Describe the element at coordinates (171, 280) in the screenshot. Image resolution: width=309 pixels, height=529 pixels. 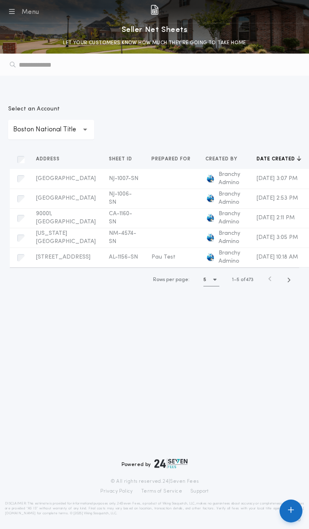
I see `span: Rows per page:` at that location.